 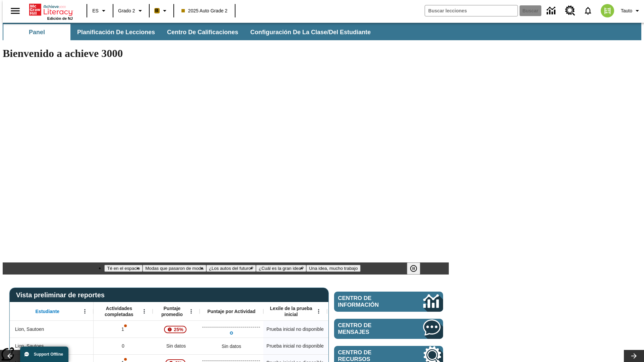 I want to click on span: Centro de información, so click(x=369, y=302).